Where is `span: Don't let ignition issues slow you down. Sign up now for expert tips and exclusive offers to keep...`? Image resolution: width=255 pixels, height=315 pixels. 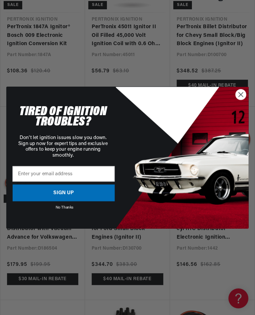
span: Don't let ignition issues slow you down. Sign up now for expert tips and exclusive offers to keep... is located at coordinates (63, 146).